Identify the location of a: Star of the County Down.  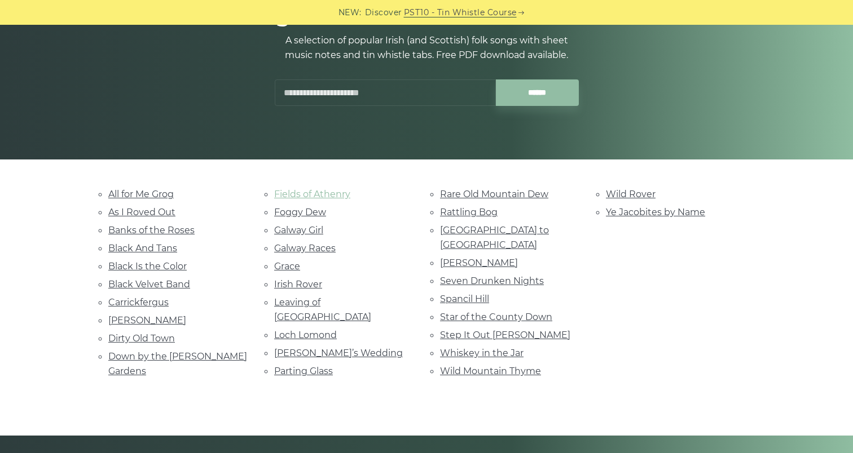
(496, 317).